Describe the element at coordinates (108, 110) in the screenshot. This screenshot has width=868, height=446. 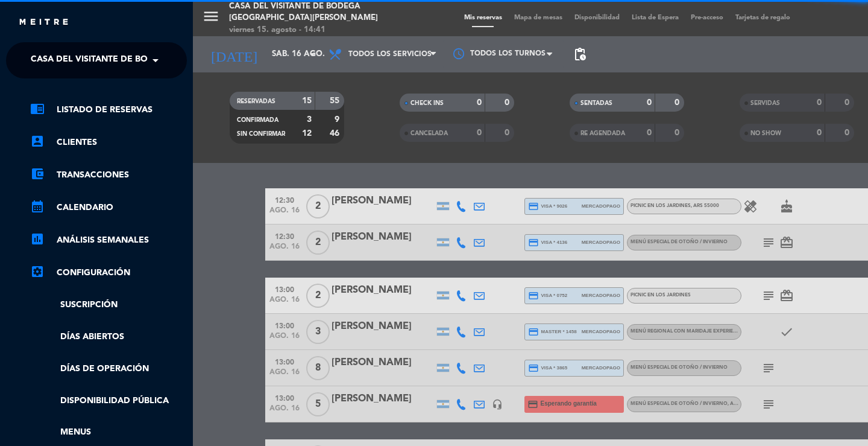
I see `a: chrome_reader_modeListado de Reservas` at that location.